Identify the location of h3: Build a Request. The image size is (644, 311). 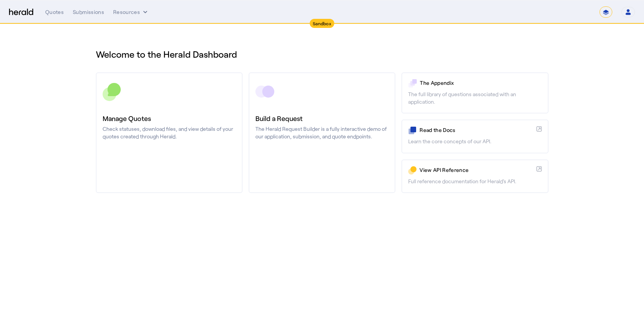
(322, 119).